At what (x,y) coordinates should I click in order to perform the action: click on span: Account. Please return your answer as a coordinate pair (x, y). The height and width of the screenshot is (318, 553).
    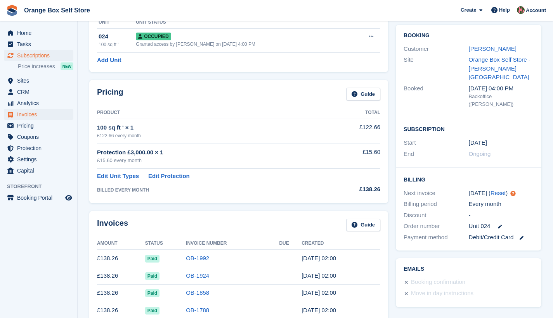
    Looking at the image, I should click on (536, 10).